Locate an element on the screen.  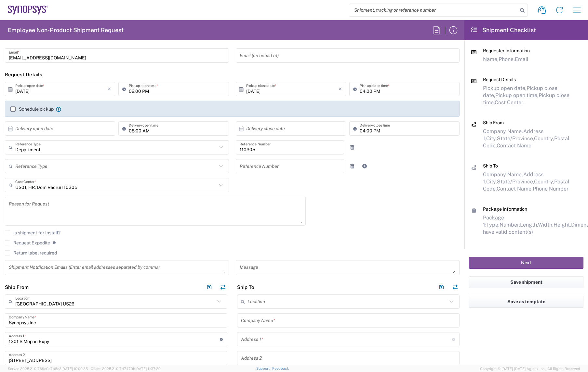
label: Schedule pickup is located at coordinates (32, 109).